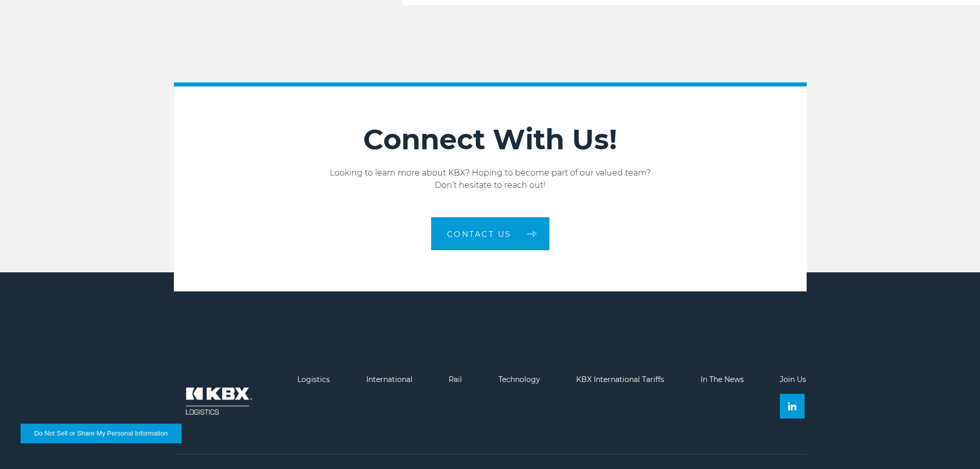  I want to click on a: Join Us, so click(793, 379).